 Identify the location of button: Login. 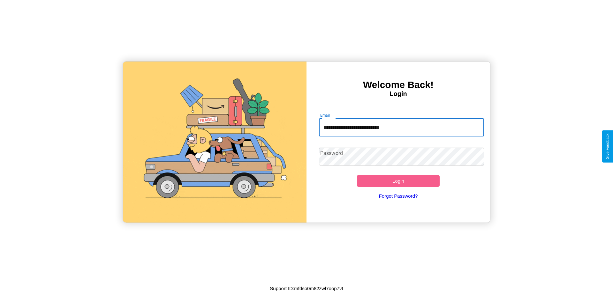
(398, 181).